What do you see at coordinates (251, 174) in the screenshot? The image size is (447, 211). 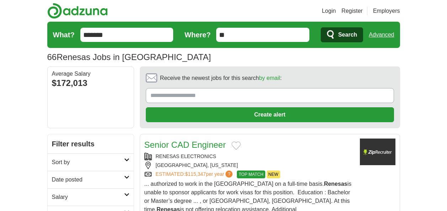 I see `span: TOP MATCH` at bounding box center [251, 174].